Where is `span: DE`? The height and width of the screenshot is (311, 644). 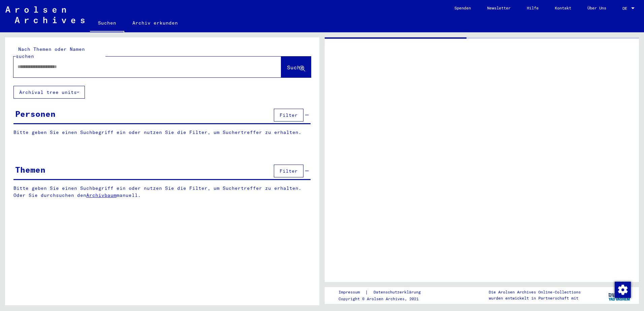
span: DE is located at coordinates (626, 8).